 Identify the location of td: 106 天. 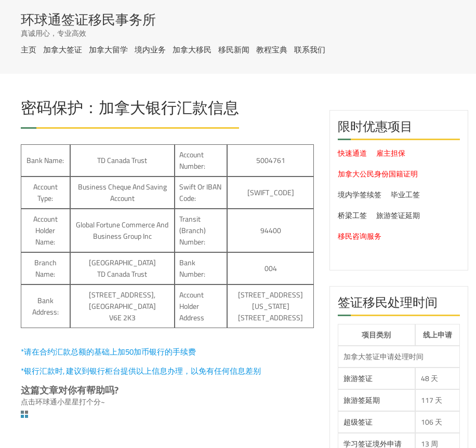
(437, 422).